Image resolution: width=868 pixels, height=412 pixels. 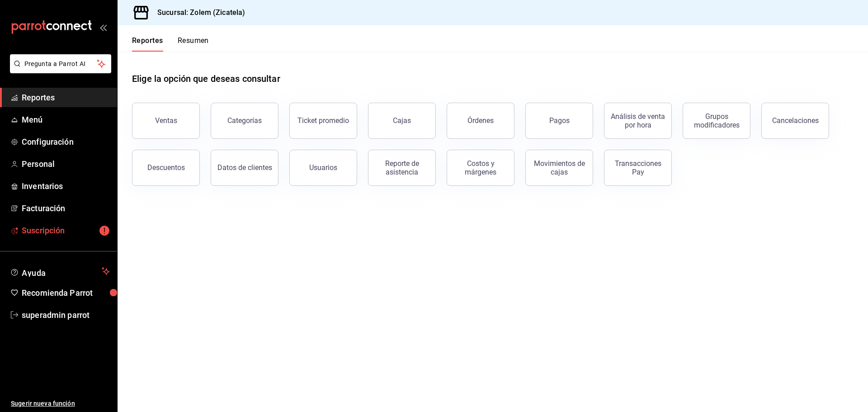 I want to click on span: Menú, so click(x=66, y=119).